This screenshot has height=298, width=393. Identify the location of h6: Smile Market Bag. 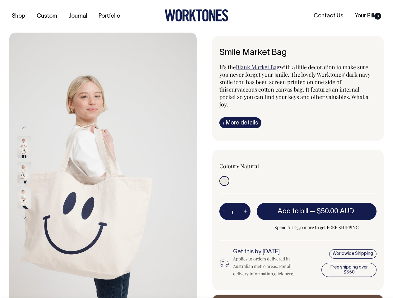
(298, 53).